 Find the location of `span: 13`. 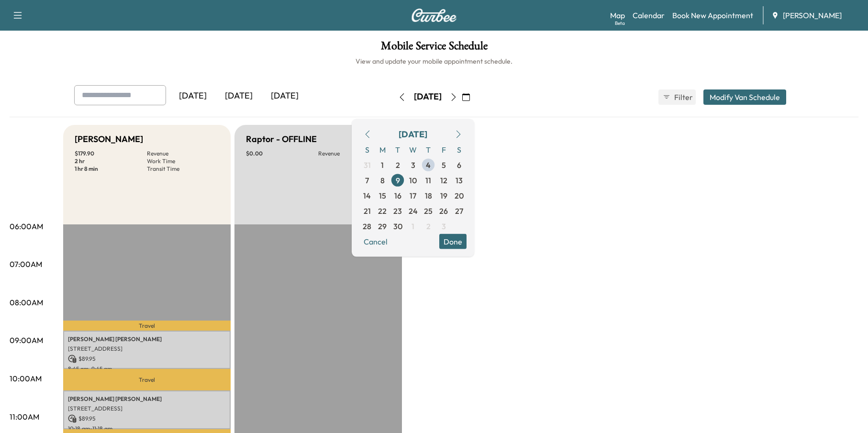

span: 13 is located at coordinates (459, 180).